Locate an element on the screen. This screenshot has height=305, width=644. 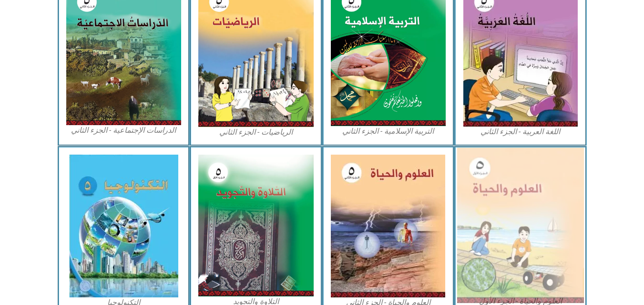
figcaption: التربية الإسلامية - الجزء الثاني is located at coordinates (388, 132).